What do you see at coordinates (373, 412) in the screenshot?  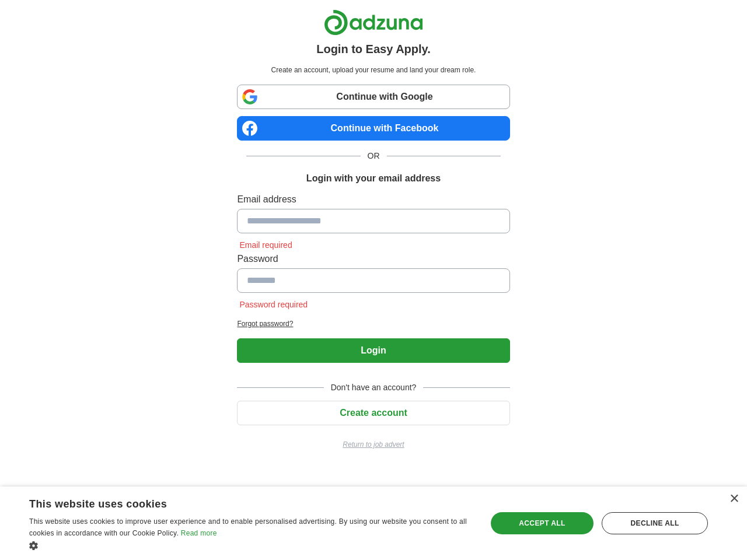 I see `a: Create account` at bounding box center [373, 412].